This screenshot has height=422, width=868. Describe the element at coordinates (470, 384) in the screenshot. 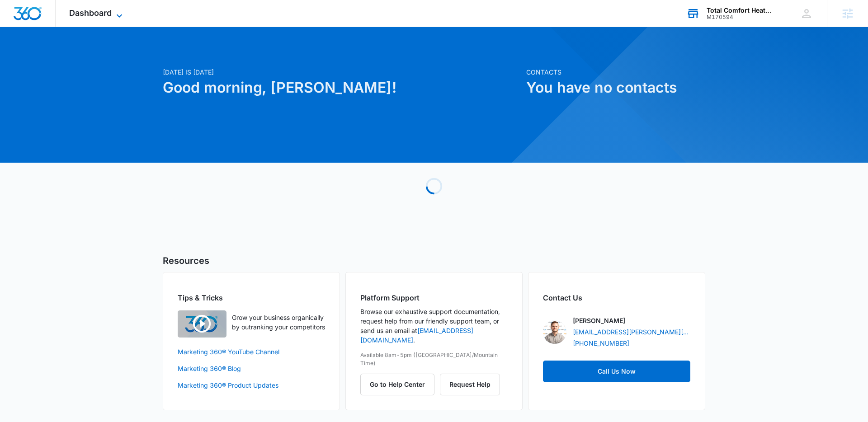

I see `a: Request Help` at that location.